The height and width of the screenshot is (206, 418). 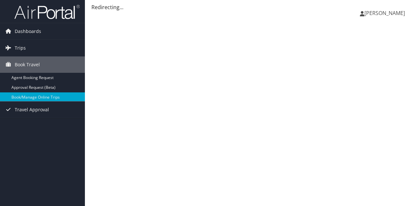 What do you see at coordinates (20, 48) in the screenshot?
I see `span: Trips` at bounding box center [20, 48].